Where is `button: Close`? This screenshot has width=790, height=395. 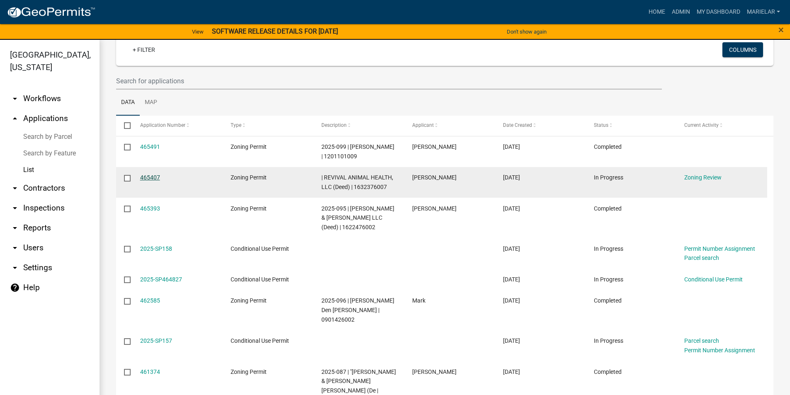 button: Close is located at coordinates (781, 30).